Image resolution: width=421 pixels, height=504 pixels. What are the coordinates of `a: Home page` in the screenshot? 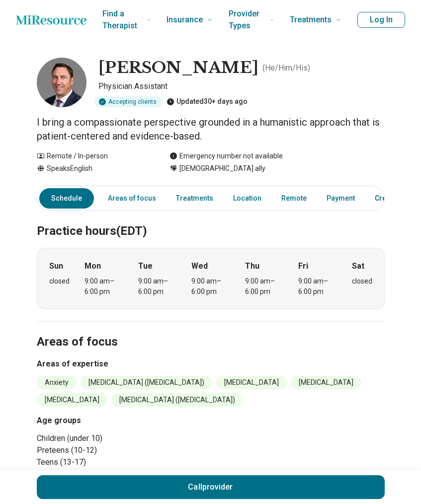 It's located at (51, 20).